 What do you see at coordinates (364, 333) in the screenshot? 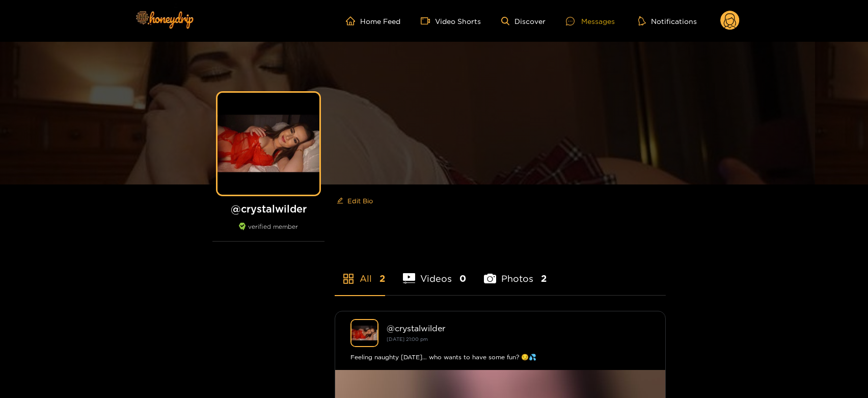
I see `img: crystalwilder` at bounding box center [364, 333].